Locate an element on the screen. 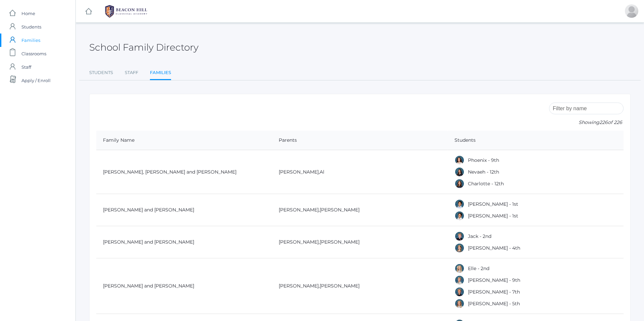  div: Phoenix Abdulla is located at coordinates (459, 160).